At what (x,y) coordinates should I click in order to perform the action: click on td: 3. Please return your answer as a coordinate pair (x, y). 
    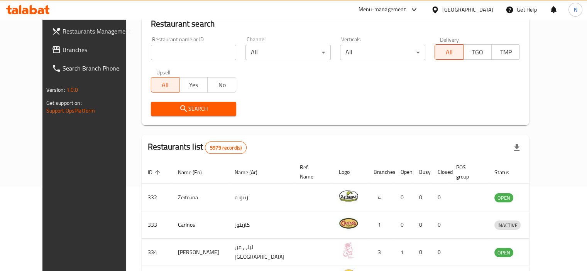
    Looking at the image, I should click on (381, 252).